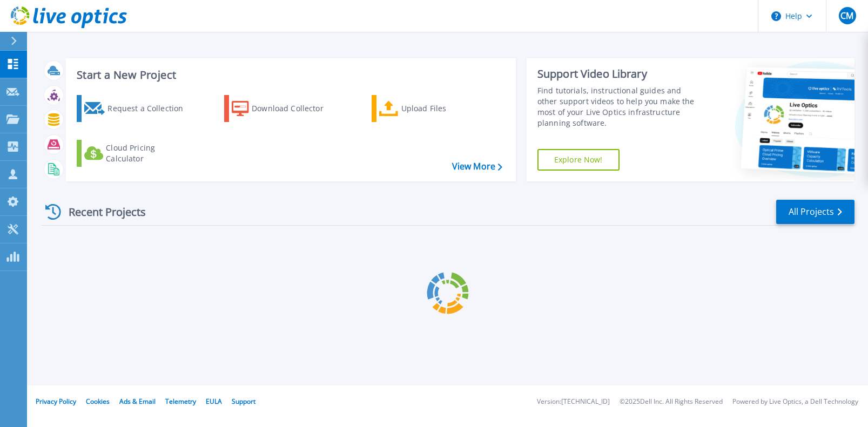 The image size is (868, 427). What do you see at coordinates (795, 401) in the screenshot?
I see `li: Powered by Live Optics, a Dell Technology` at bounding box center [795, 401].